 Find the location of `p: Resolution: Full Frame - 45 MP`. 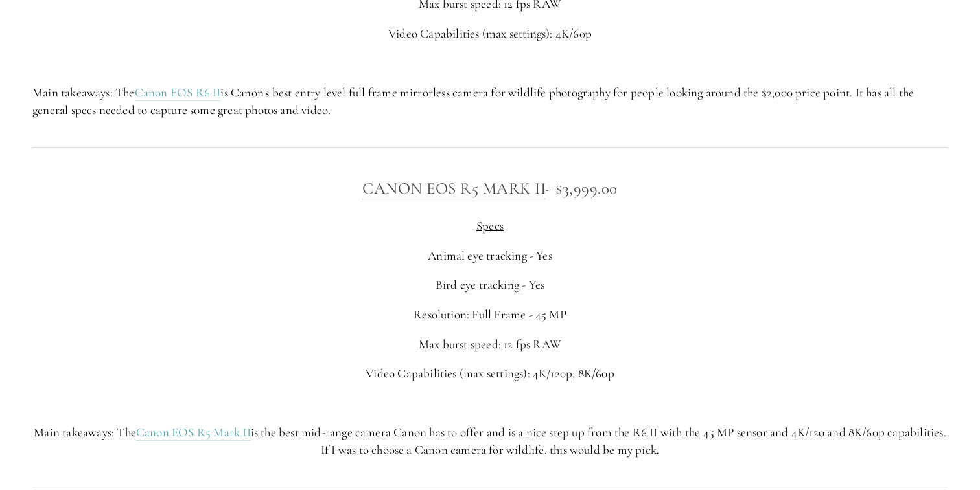

p: Resolution: Full Frame - 45 MP is located at coordinates (490, 315).